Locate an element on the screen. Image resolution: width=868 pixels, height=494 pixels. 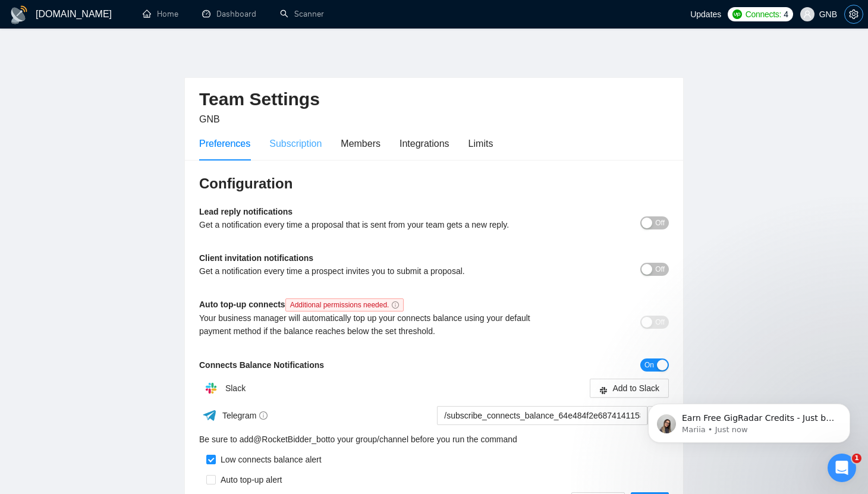
span: 4 is located at coordinates (786, 14).